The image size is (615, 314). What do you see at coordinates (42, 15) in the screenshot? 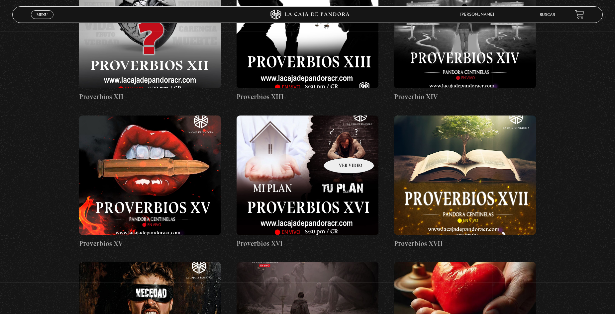
I see `span: Menu` at bounding box center [42, 15].